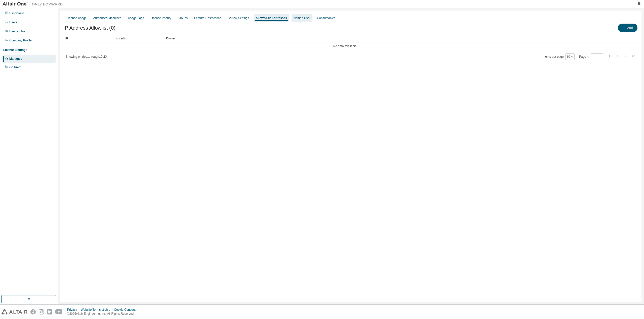 This screenshot has height=319, width=644. Describe the element at coordinates (107, 18) in the screenshot. I see `div: Authorized Machines` at that location.